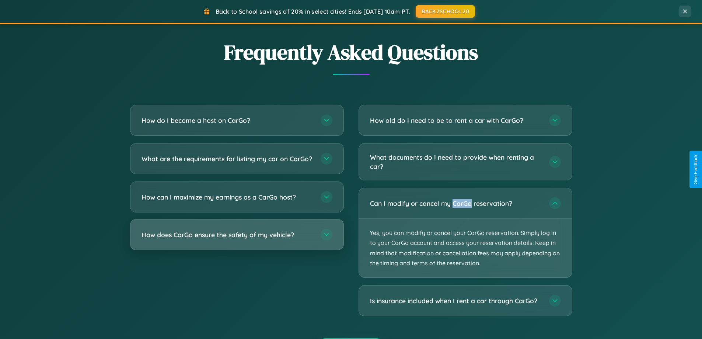 This screenshot has width=702, height=339. What do you see at coordinates (465, 248) in the screenshot?
I see `p: Yes, you can modify or cancel your CarGo reservation. Simply log in to your CarGo account and acc...` at bounding box center [465, 248].